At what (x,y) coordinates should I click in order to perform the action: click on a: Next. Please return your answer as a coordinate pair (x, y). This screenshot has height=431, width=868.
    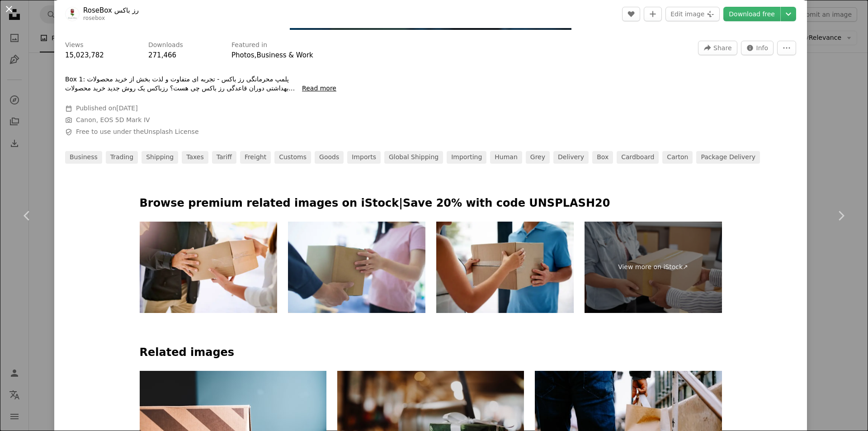
    Looking at the image, I should click on (841, 216).